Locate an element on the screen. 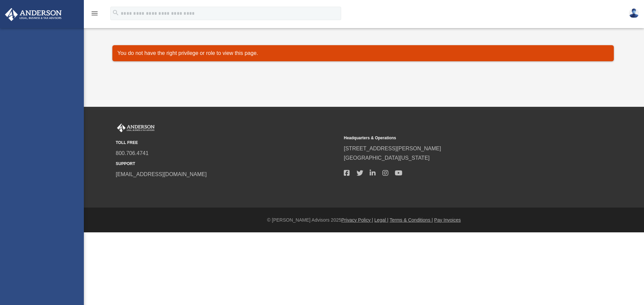  small: SUPPORT is located at coordinates (227, 164).